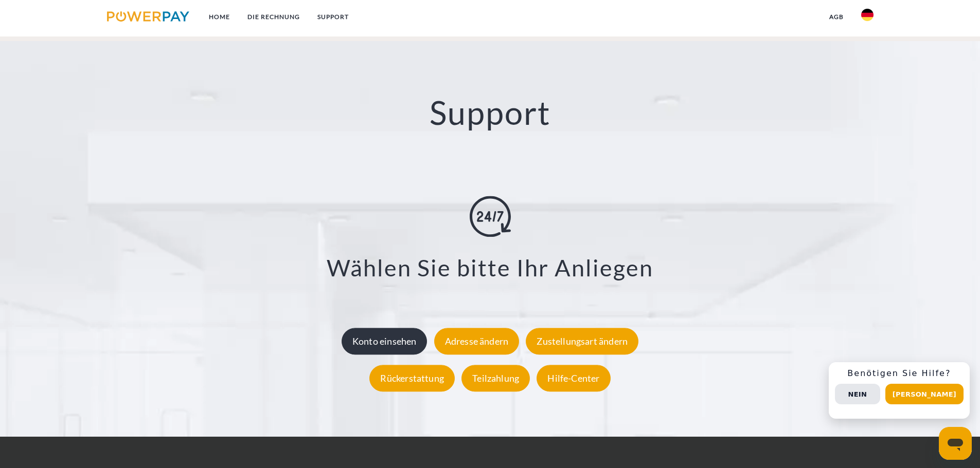 The height and width of the screenshot is (468, 980). I want to click on button: Nein, so click(858, 394).